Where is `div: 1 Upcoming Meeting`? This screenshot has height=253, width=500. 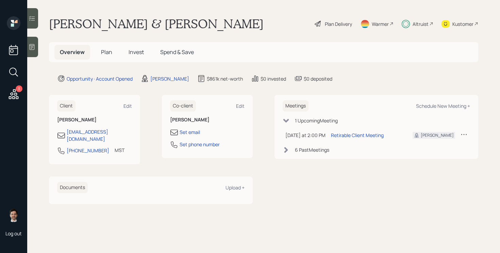
div: 1 Upcoming Meeting is located at coordinates (316, 120).